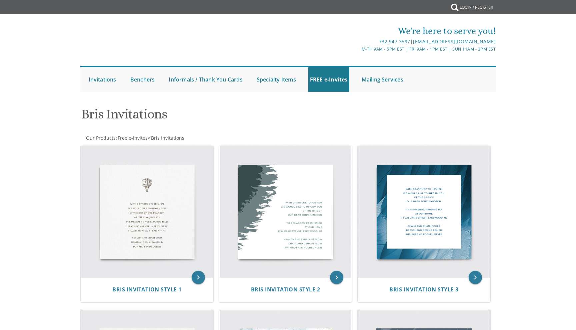 The width and height of the screenshot is (576, 330). I want to click on a: FREE e-Invites, so click(328, 80).